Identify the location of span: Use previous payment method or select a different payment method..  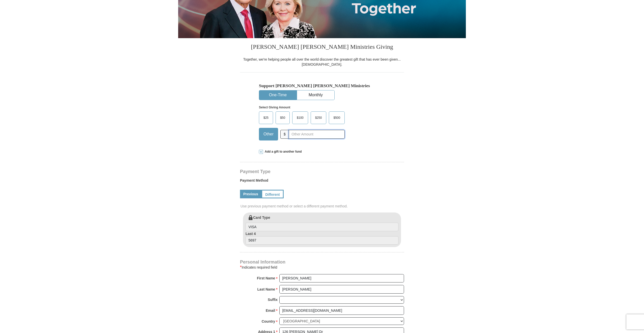
(323, 206).